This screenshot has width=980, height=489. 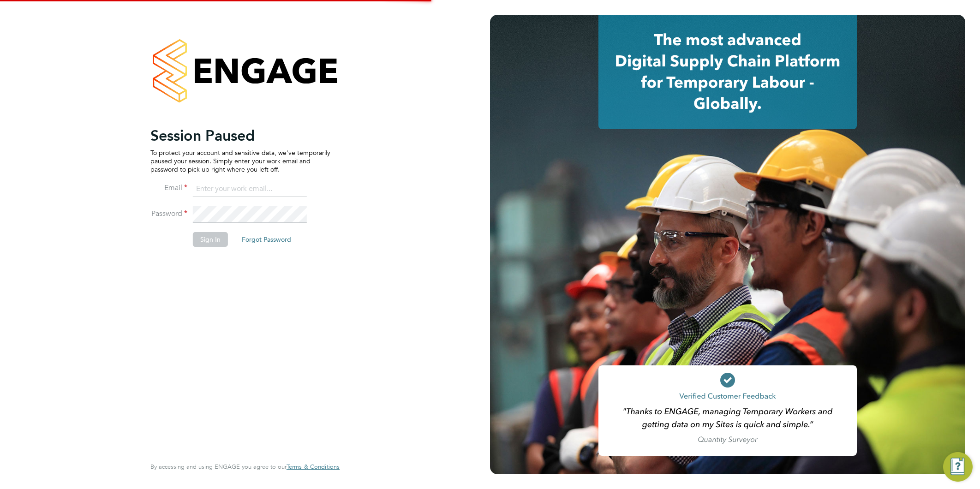 What do you see at coordinates (313, 466) in the screenshot?
I see `span: Terms & Conditions` at bounding box center [313, 466].